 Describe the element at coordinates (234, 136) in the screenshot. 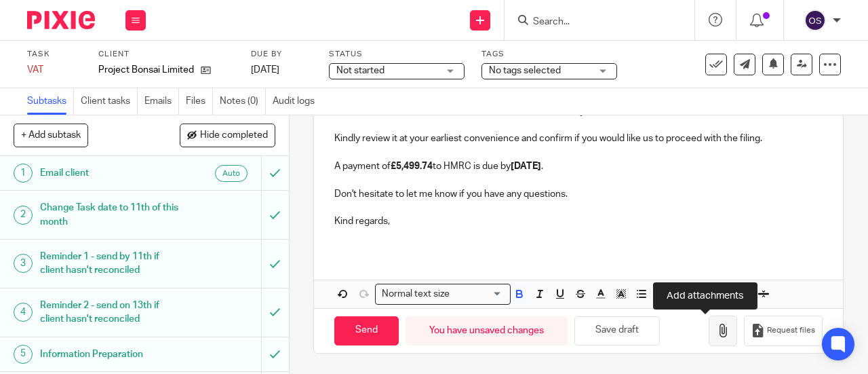

I see `span: Hide completed` at that location.